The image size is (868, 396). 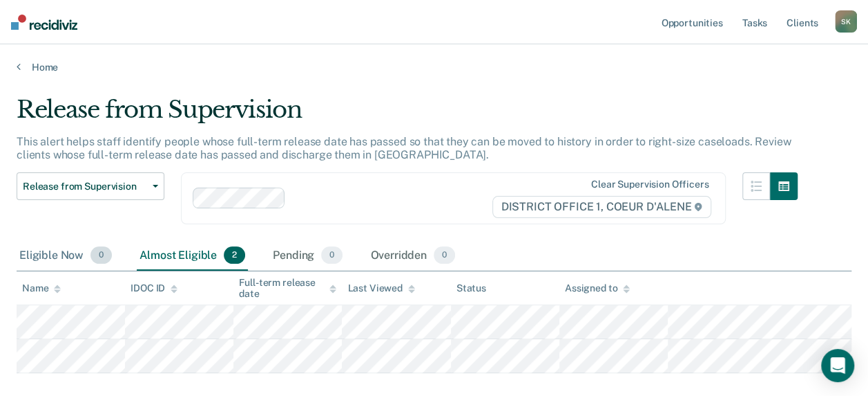 What do you see at coordinates (90, 186) in the screenshot?
I see `button: Release from Supervision` at bounding box center [90, 186].